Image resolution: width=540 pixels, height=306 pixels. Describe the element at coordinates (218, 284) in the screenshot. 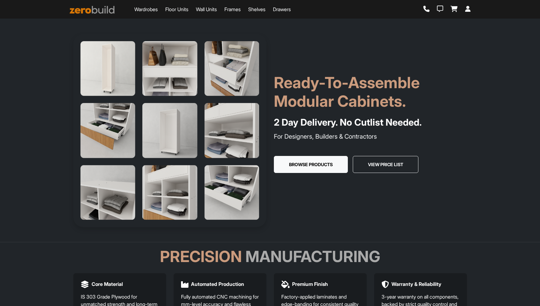

I see `h5: Automated Production` at that location.